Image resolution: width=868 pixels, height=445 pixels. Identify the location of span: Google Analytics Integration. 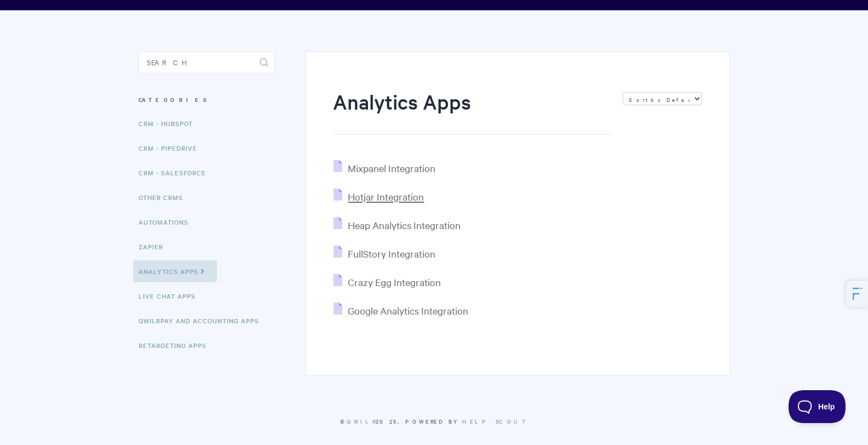
(408, 310).